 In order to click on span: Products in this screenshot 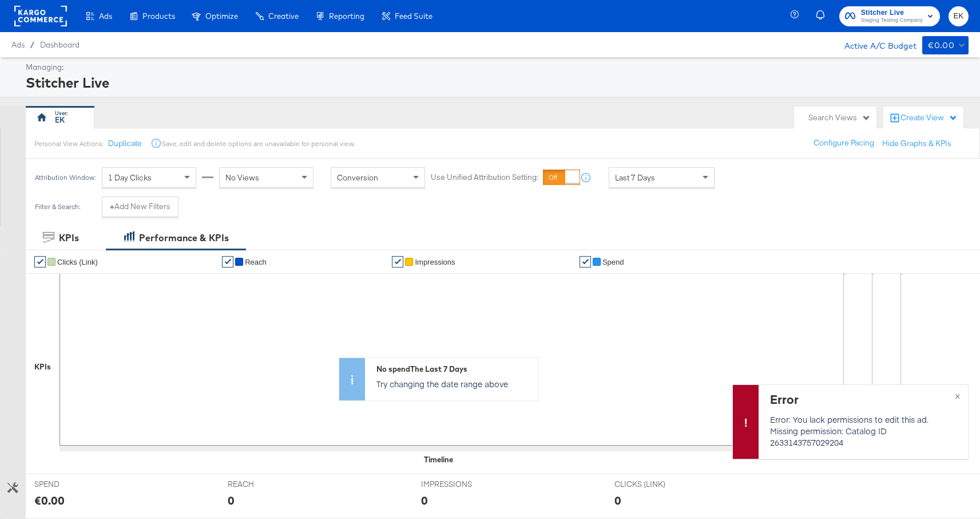, I will do `click(159, 16)`.